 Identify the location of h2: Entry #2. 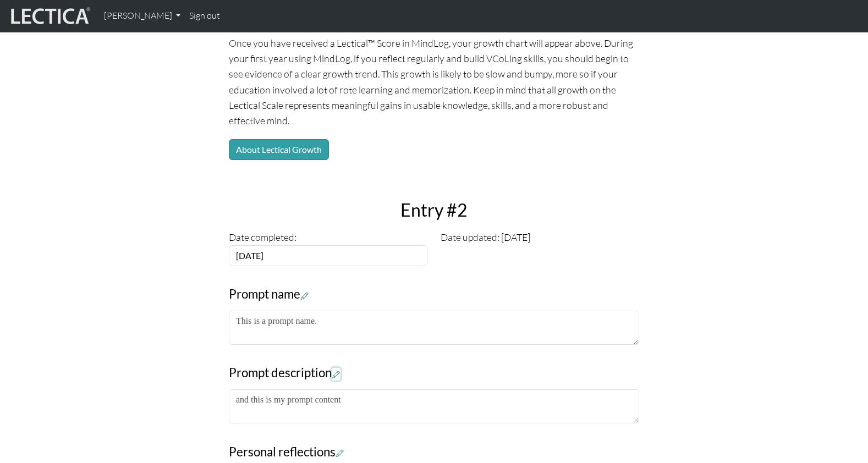
(434, 210).